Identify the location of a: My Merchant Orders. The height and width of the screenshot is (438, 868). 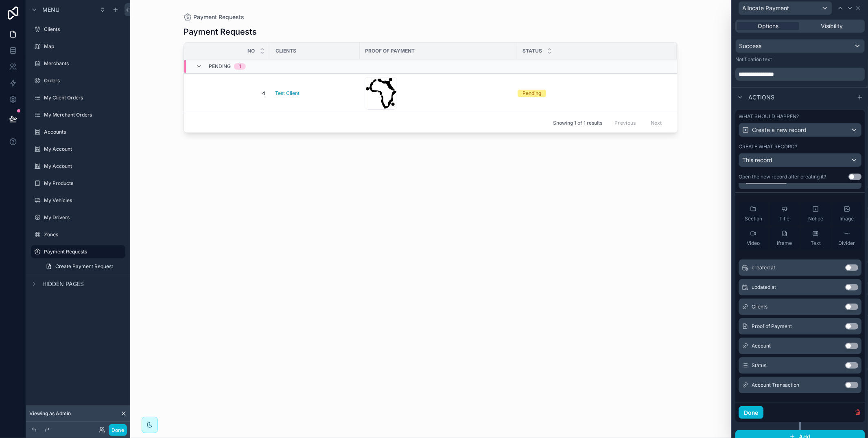
(78, 115).